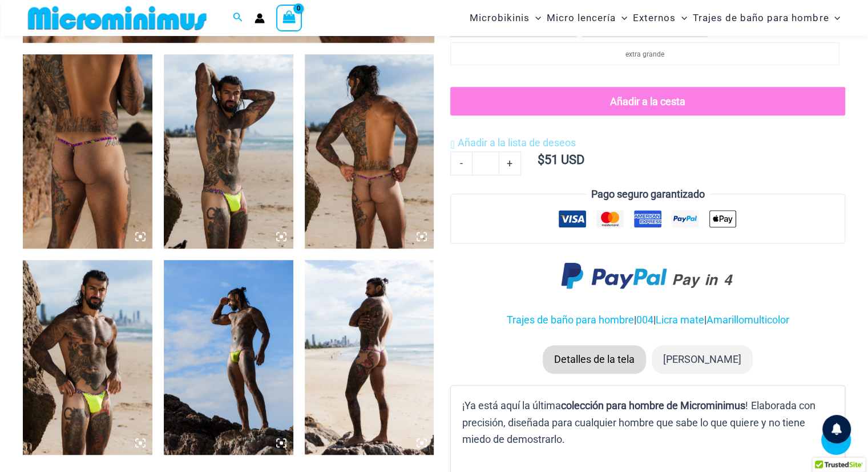 Image resolution: width=868 pixels, height=472 pixels. Describe the element at coordinates (581, 18) in the screenshot. I see `font: Micro lencería` at that location.